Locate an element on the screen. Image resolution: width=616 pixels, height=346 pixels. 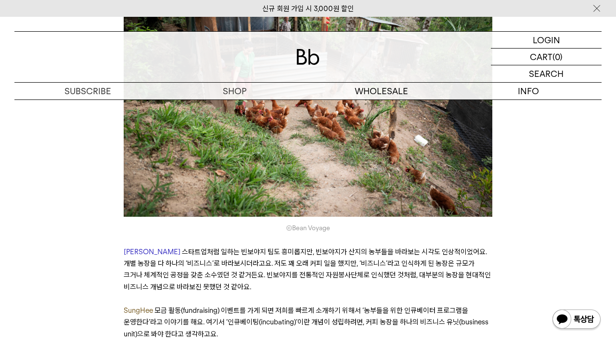
p: SUBSCRIBE is located at coordinates (88, 91).